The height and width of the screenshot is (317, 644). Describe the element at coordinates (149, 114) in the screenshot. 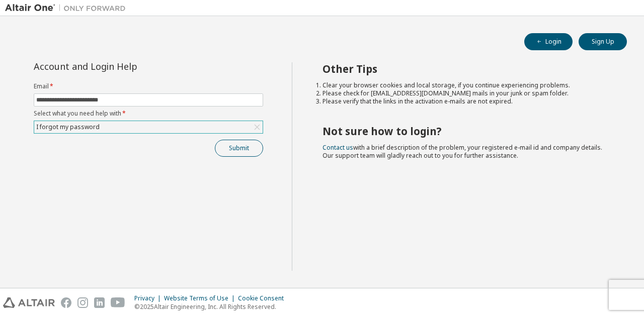

I see `label: Select what you need help with` at that location.